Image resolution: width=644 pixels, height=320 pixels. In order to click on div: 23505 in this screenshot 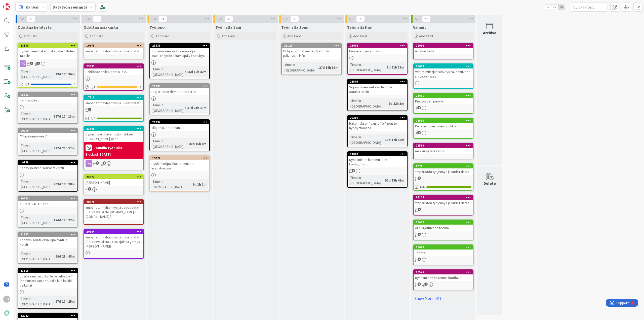, I will do `click(378, 82)`.